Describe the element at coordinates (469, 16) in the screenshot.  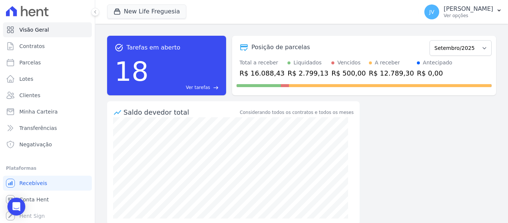
I see `p: Ver opções` at that location.